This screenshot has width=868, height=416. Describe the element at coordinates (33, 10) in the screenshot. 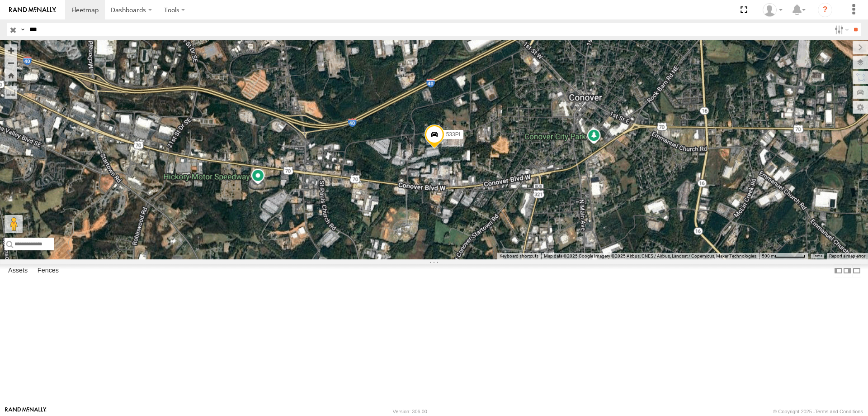

I see `img: rand-logo.svg` at that location.